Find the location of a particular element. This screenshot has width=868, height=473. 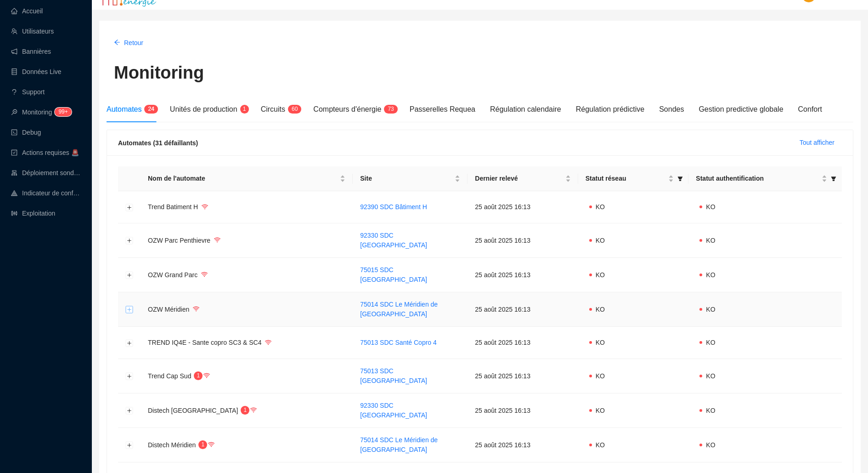

span: 7 is located at coordinates (389, 109).